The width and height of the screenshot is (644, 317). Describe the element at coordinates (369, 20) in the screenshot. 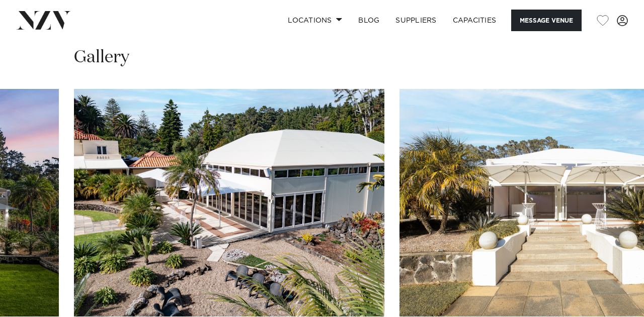

I see `a: BLOG` at that location.